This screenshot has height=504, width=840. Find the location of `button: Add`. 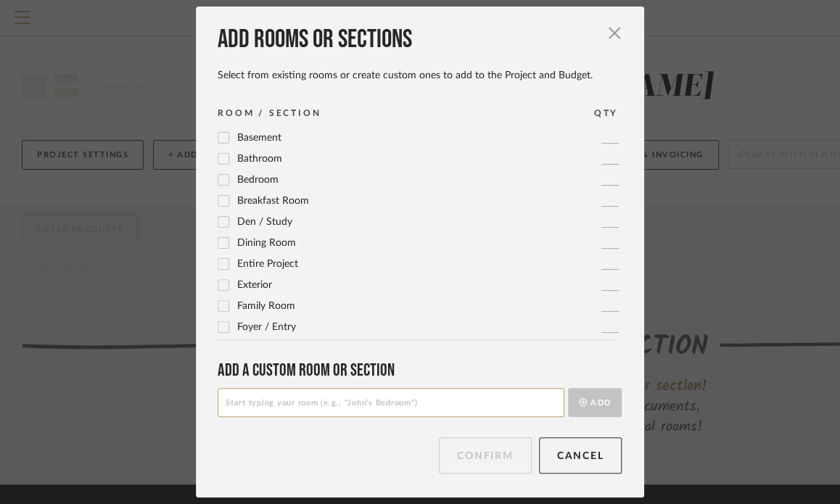

button: Add is located at coordinates (595, 403).